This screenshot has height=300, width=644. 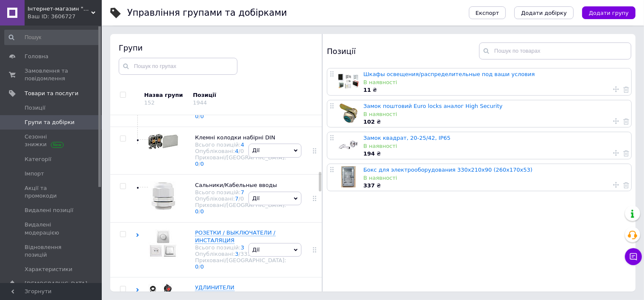 What do you see at coordinates (149, 102) in the screenshot?
I see `div: 152` at bounding box center [149, 102].